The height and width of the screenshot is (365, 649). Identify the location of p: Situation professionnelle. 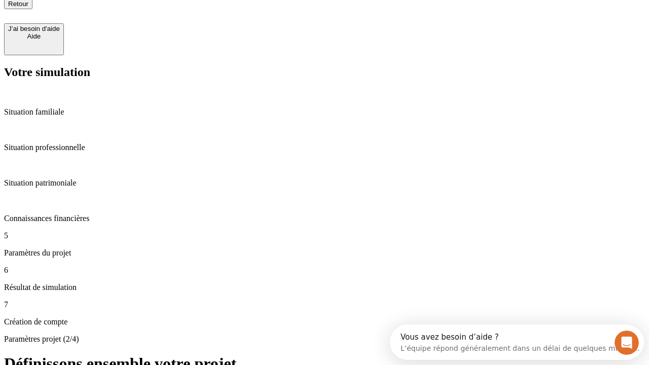
(324, 147).